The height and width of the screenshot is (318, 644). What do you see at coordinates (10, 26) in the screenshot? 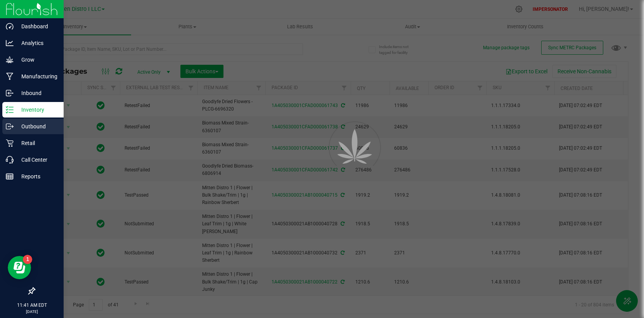
I see `inline-svg: Dashboard` at bounding box center [10, 26].